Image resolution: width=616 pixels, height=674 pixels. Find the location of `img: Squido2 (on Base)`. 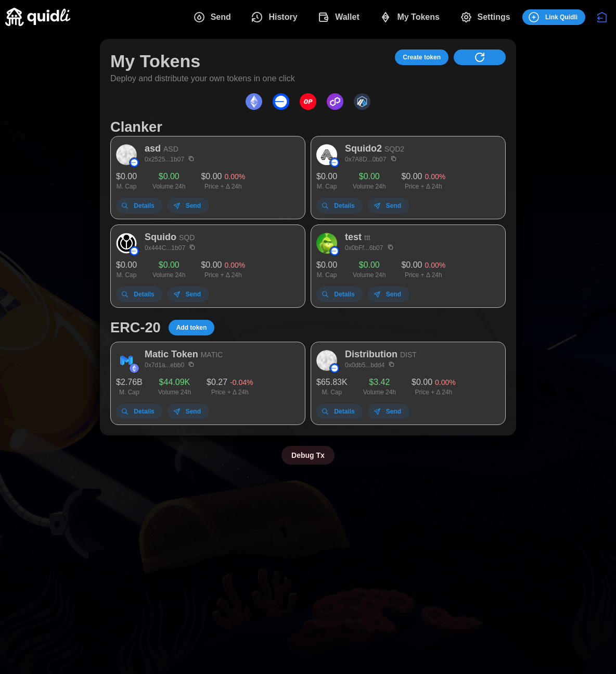

img: Squido2 (on Base) is located at coordinates (327, 155).